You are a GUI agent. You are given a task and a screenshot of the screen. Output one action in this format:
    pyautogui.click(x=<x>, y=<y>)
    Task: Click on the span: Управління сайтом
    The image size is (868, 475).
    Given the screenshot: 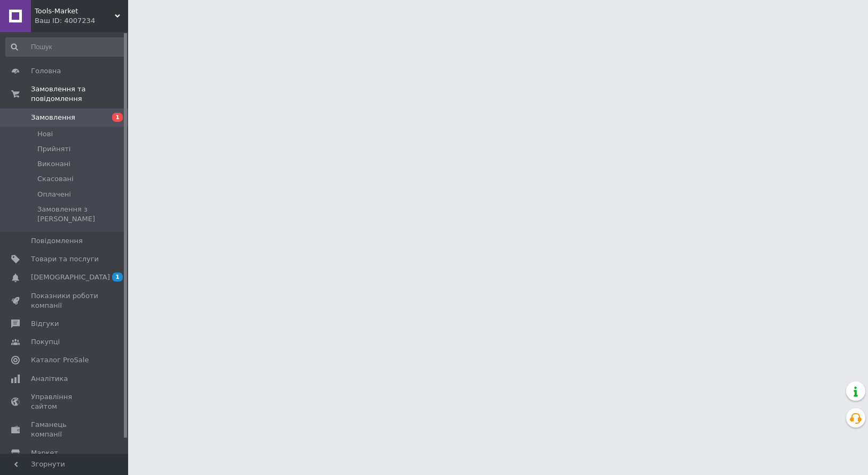 What is the action you would take?
    pyautogui.click(x=65, y=402)
    